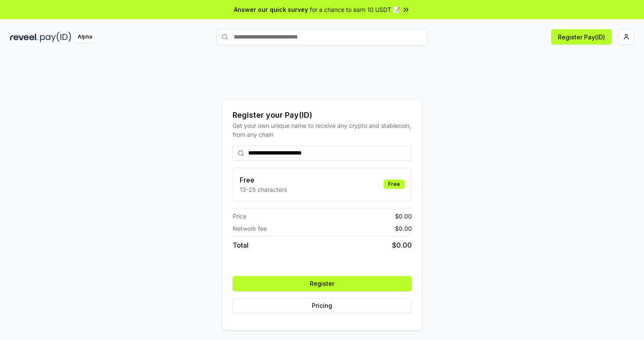 The width and height of the screenshot is (644, 340). What do you see at coordinates (264, 180) in the screenshot?
I see `h3: Free` at bounding box center [264, 180].